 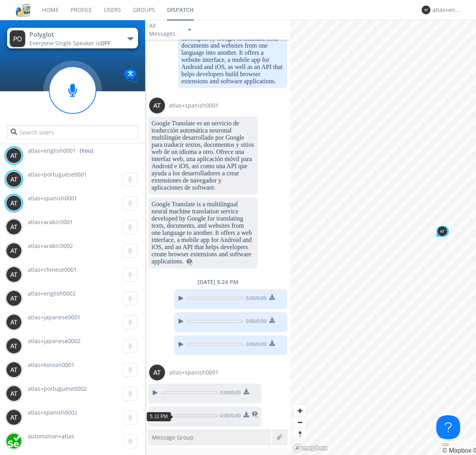 What do you see at coordinates (158, 417) in the screenshot?
I see `span: 5:31 PM` at bounding box center [158, 417].